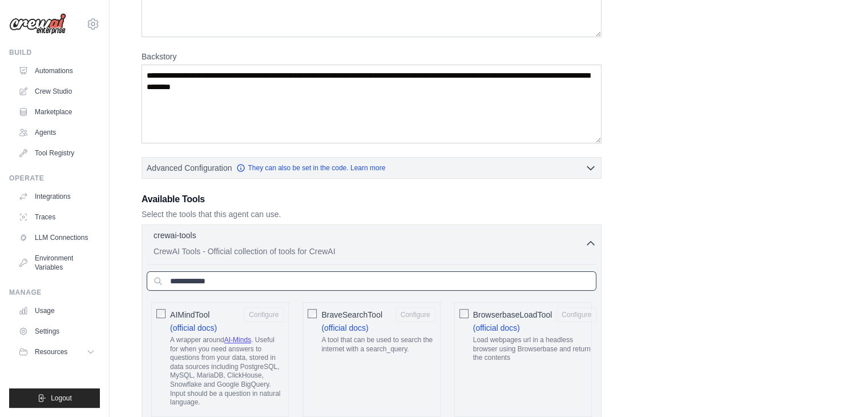  Describe the element at coordinates (238, 340) in the screenshot. I see `a: AI-Minds` at that location.